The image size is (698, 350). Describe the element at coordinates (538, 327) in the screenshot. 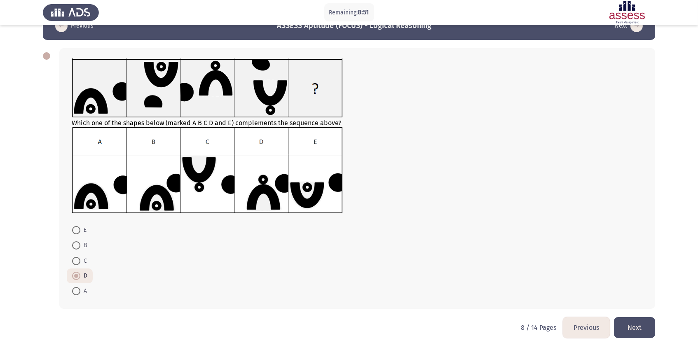

I see `p: 8 / 14 Pages` at that location.